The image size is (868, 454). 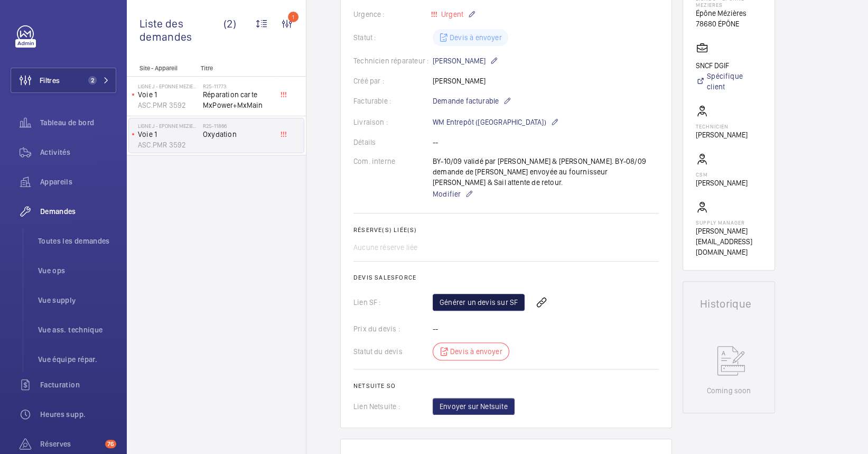 I want to click on span: Filtres, so click(x=50, y=80).